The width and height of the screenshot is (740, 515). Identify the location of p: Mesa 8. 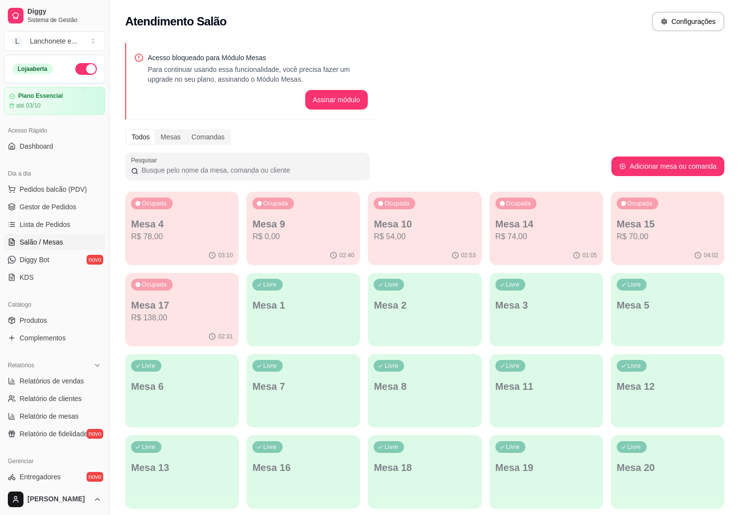
(424, 386).